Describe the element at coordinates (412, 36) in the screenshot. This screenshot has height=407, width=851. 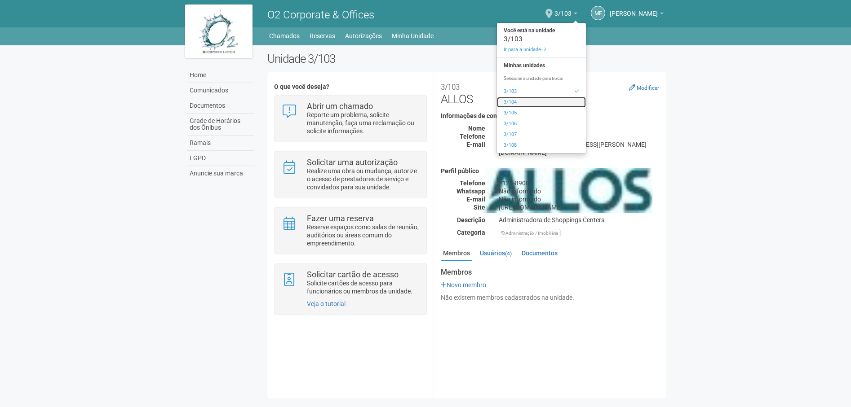
I see `a: Minha Unidade` at that location.